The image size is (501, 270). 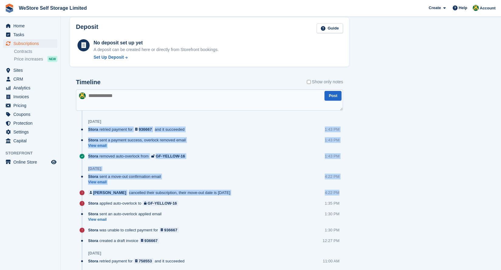 What do you see at coordinates (331, 260) in the screenshot?
I see `div: 11:00 AM` at bounding box center [331, 260].